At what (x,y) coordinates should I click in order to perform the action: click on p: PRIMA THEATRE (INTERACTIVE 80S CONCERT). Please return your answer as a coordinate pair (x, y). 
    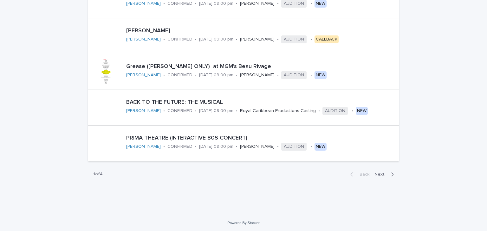
    Looking at the image, I should click on (261, 138).